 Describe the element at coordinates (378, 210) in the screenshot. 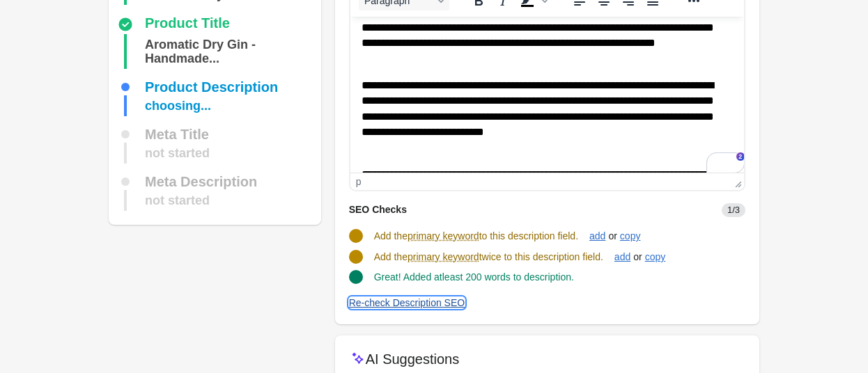

I see `span: SEO Checks` at that location.